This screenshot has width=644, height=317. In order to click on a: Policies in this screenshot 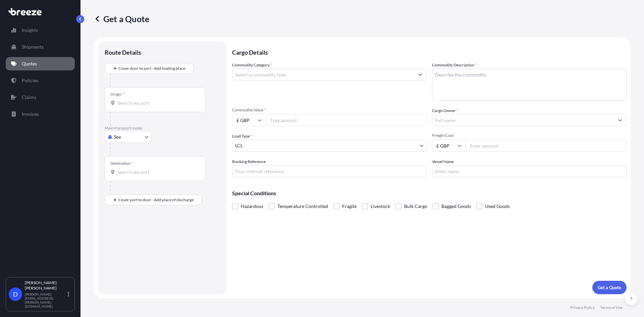, I will do `click(40, 81)`.